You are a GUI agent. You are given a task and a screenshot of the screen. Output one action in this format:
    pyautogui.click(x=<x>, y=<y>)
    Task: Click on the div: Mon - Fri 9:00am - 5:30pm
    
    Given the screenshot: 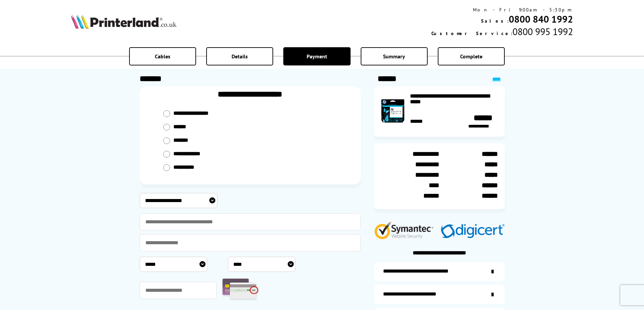 What is the action you would take?
    pyautogui.click(x=502, y=9)
    